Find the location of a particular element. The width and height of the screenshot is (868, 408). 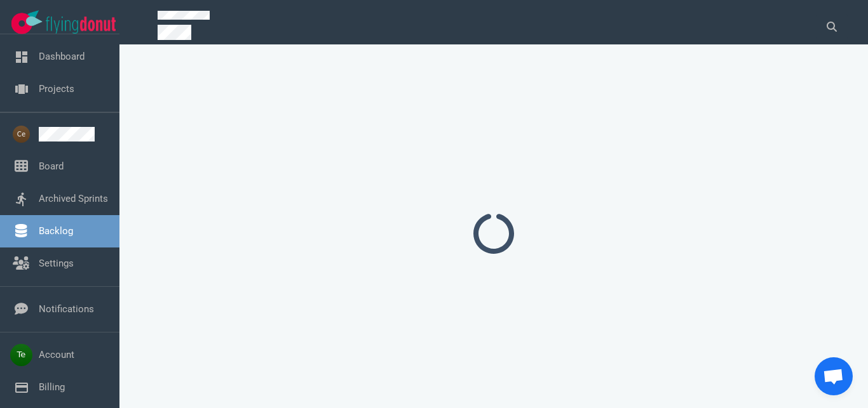

a: Notifications is located at coordinates (66, 309).